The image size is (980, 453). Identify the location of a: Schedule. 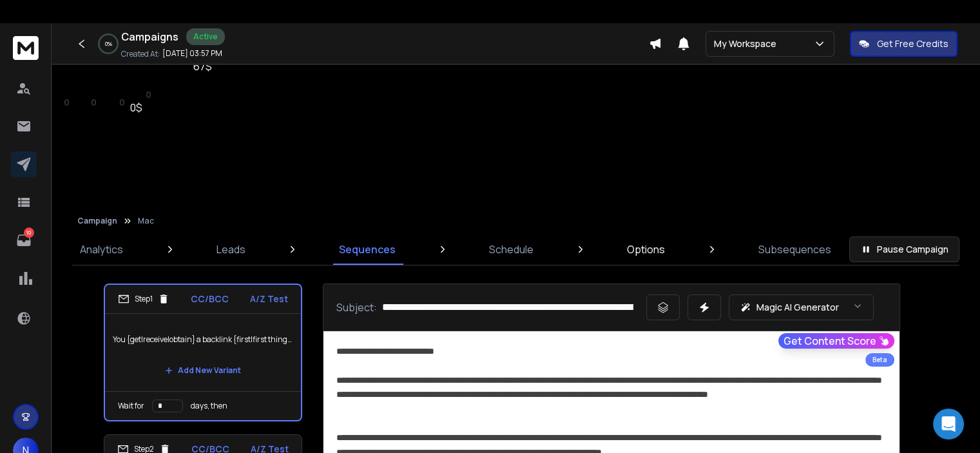
(511, 249).